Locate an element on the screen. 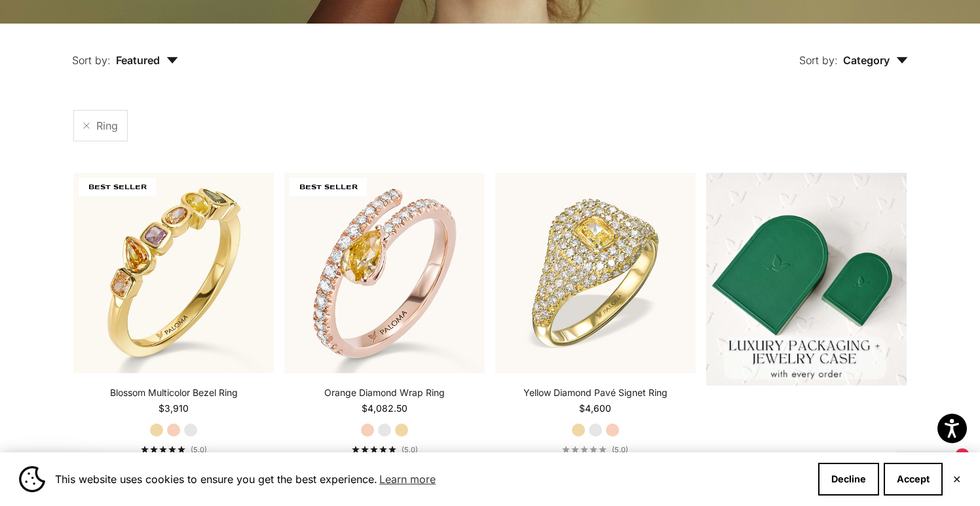 The height and width of the screenshot is (506, 980). button: Sort by: Featured is located at coordinates (125, 51).